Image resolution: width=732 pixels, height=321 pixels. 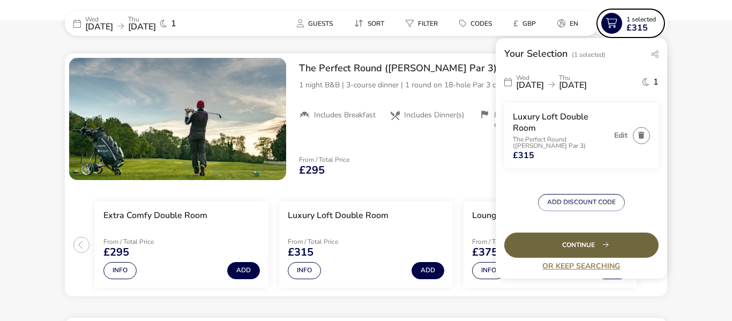 What do you see at coordinates (528, 120) in the screenshot?
I see `span: Includes Round(s) of Golf` at bounding box center [528, 120].